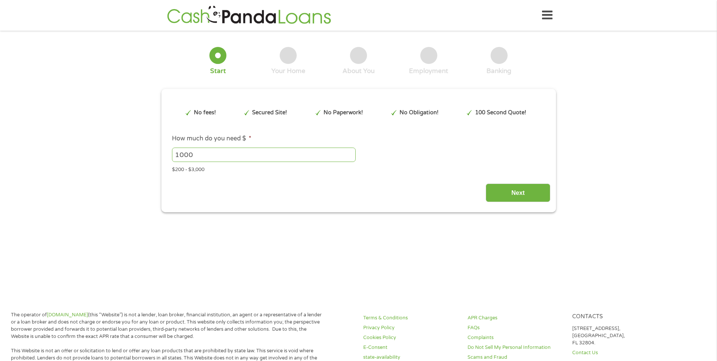 The height and width of the screenshot is (361, 717). Describe the element at coordinates (429, 71) in the screenshot. I see `div: Employment` at that location.